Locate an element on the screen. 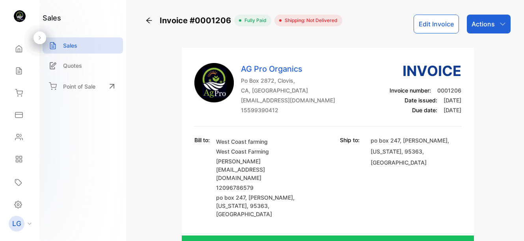 This screenshot has height=241, width=524. span: Shipping: Not Delivered is located at coordinates (310, 21).